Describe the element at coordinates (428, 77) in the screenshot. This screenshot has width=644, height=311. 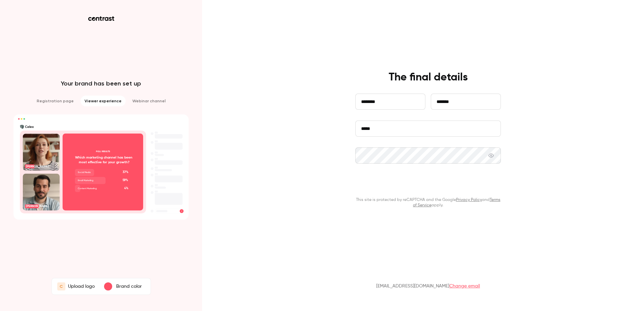
I see `h4: The final details` at that location.